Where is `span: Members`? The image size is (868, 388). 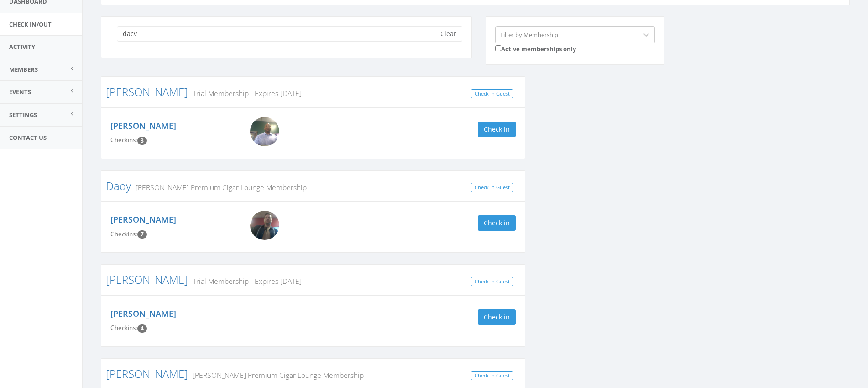
span: Members is located at coordinates (23, 70).